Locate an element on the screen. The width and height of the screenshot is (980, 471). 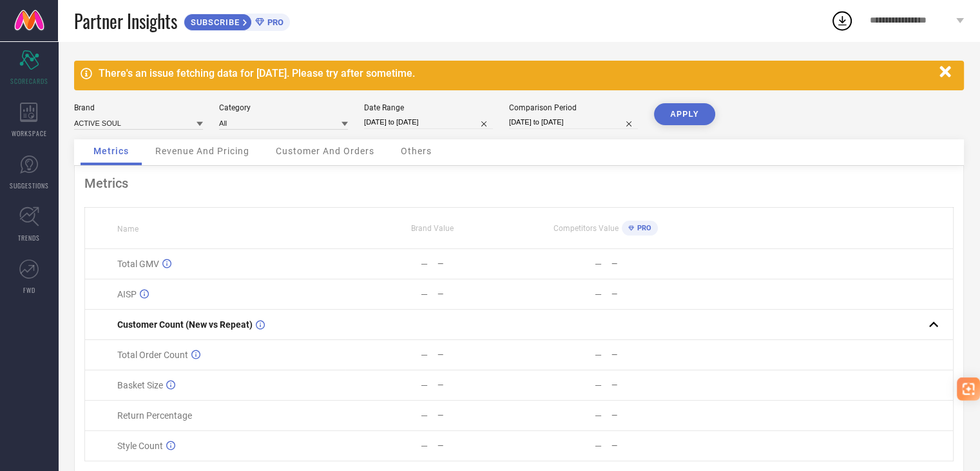
span: Total Order Count is located at coordinates (152, 355).